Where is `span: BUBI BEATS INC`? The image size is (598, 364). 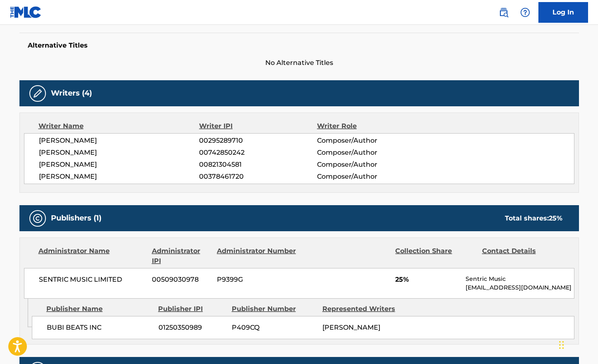 span: BUBI BEATS INC is located at coordinates (99, 327).